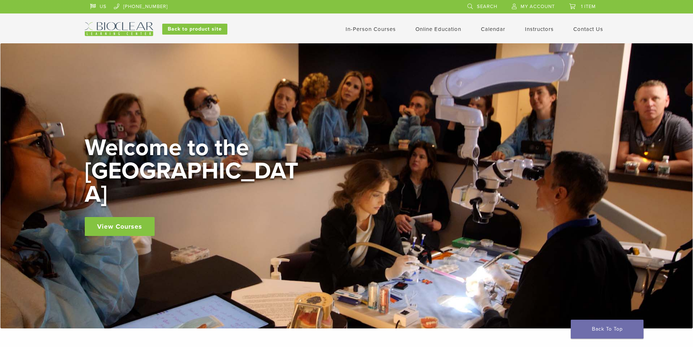  Describe the element at coordinates (195, 29) in the screenshot. I see `a: Back to product site` at that location.